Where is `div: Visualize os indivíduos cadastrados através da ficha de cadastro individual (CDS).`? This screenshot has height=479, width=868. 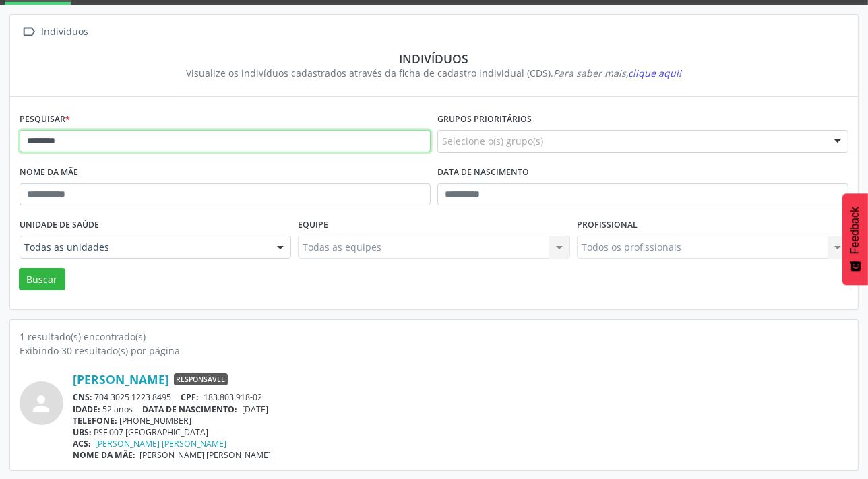
div: Visualize os indivíduos cadastrados através da ficha de cadastro individual (CDS). is located at coordinates (434, 73).